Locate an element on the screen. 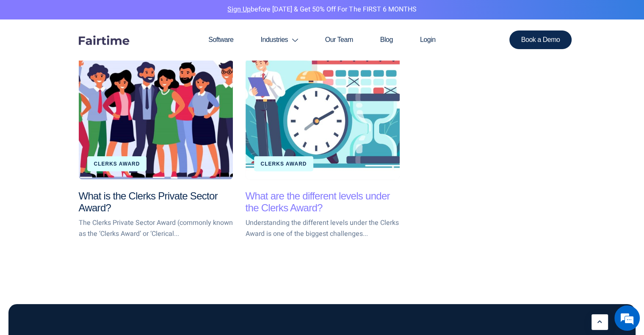 Image resolution: width=644 pixels, height=335 pixels. span: Book a Demo is located at coordinates (541, 40).